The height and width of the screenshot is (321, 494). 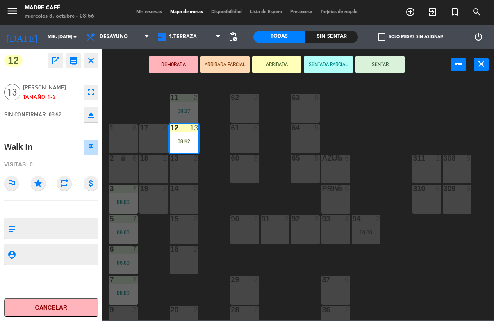 What do you see at coordinates (174, 64) in the screenshot?
I see `button: DEMORADA` at bounding box center [174, 64].